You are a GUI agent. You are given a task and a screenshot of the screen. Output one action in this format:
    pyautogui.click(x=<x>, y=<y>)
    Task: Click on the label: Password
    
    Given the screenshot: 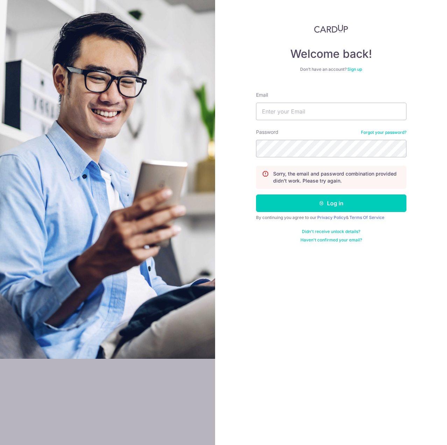 What is the action you would take?
    pyautogui.click(x=267, y=132)
    